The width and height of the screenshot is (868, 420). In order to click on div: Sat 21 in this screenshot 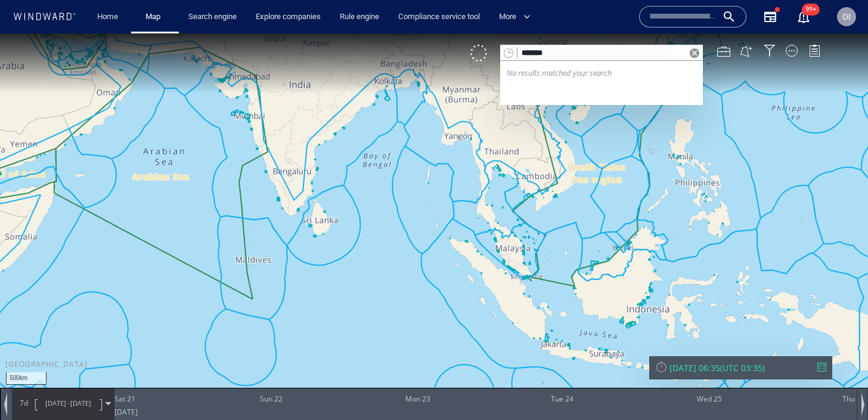, I will do `click(125, 364)`.